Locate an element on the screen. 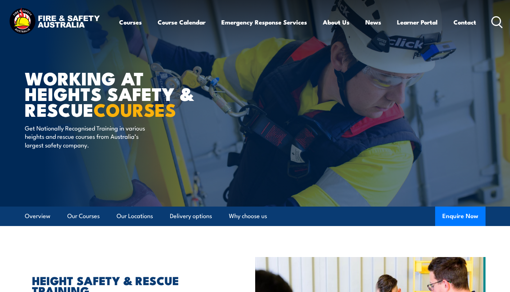 The width and height of the screenshot is (510, 292). a: Overview is located at coordinates (37, 216).